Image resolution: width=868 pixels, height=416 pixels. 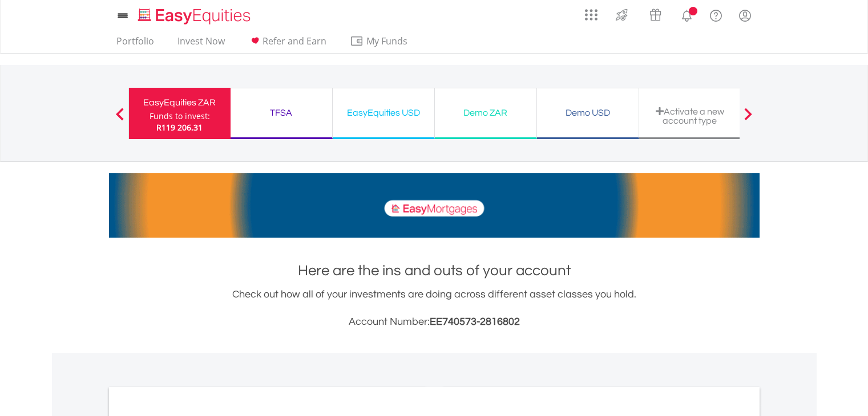 What do you see at coordinates (201, 44) in the screenshot?
I see `a: Invest Now` at bounding box center [201, 44].